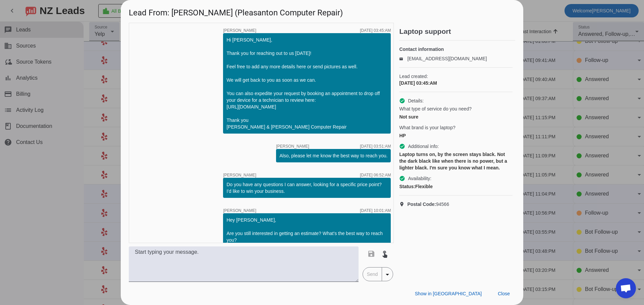 This screenshot has height=305, width=644. What do you see at coordinates (456, 117) in the screenshot?
I see `div: Not sure` at bounding box center [456, 117].